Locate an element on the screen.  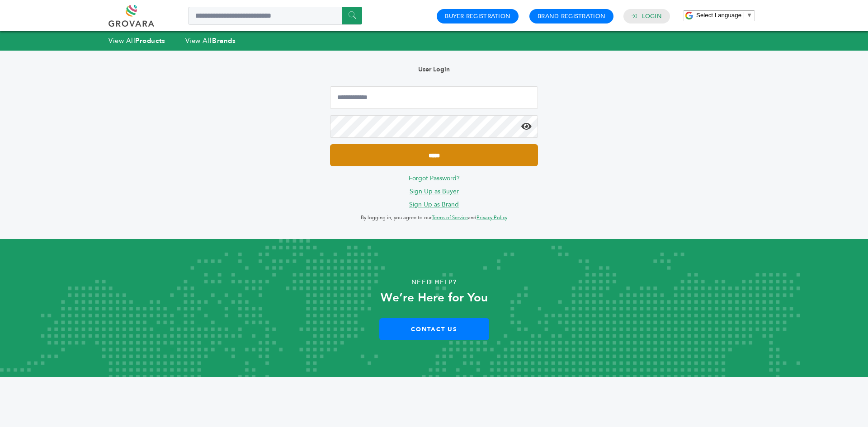
a: View AllBrands is located at coordinates (210, 40).